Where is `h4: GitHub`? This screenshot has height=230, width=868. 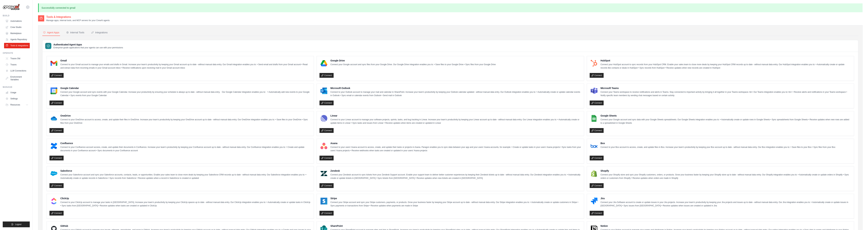 h4: GitHub is located at coordinates (186, 226).